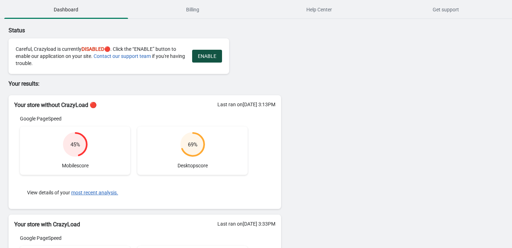  Describe the element at coordinates (66, 10) in the screenshot. I see `button: Dashboard` at that location.